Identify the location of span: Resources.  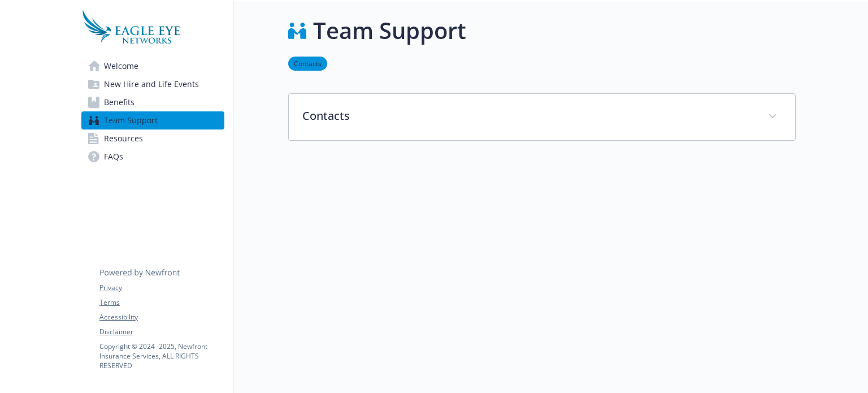
(124, 138).